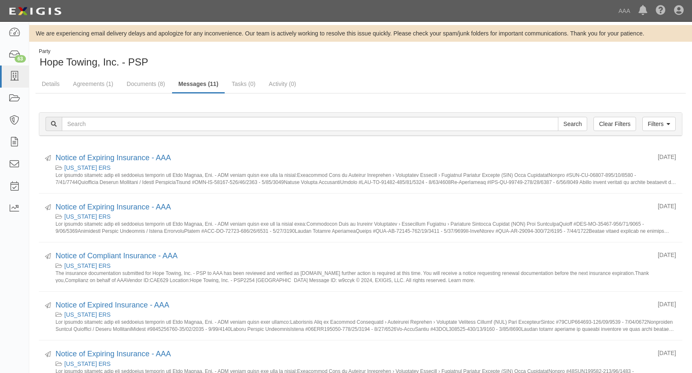 This screenshot has width=692, height=373. I want to click on div: We are experiencing email delivery delays and apologize for any inconvenience. Our team is active..., so click(360, 33).